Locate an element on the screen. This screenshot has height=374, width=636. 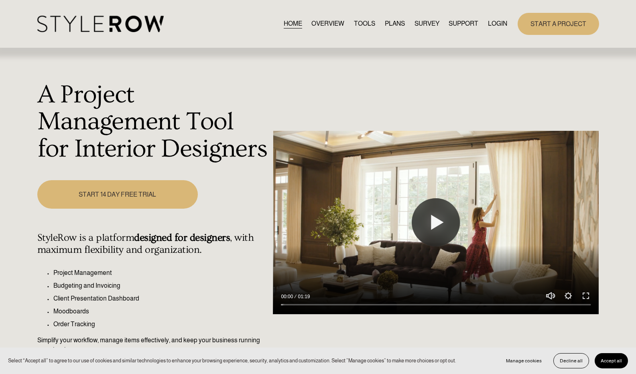
span: Manage cookies is located at coordinates (524, 361).